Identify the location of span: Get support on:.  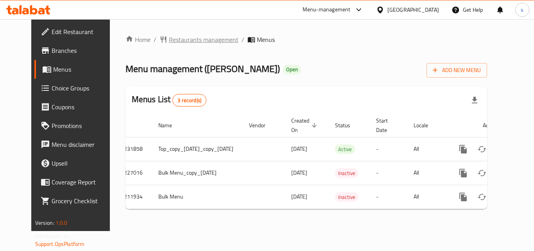
(53, 236).